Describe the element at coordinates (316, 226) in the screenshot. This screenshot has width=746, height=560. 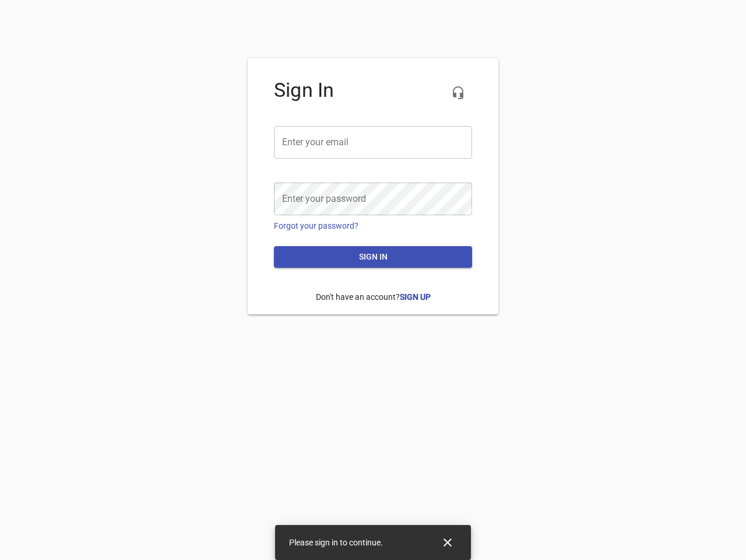
I see `a: Forgot your password?` at that location.